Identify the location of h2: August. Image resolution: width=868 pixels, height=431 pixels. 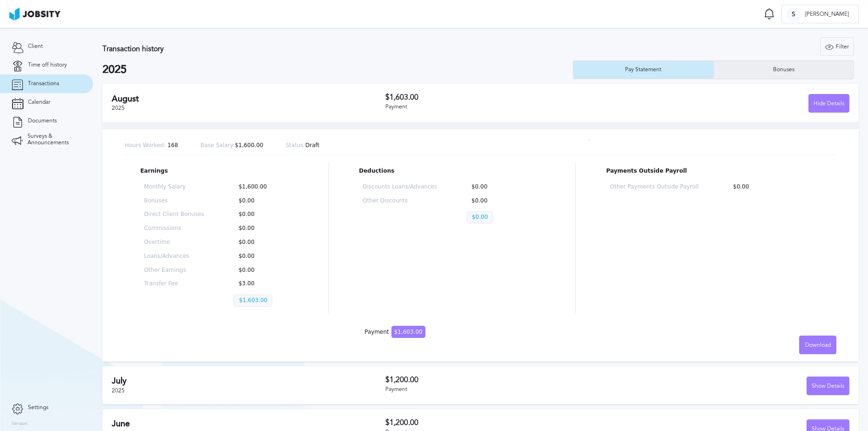
(249, 99).